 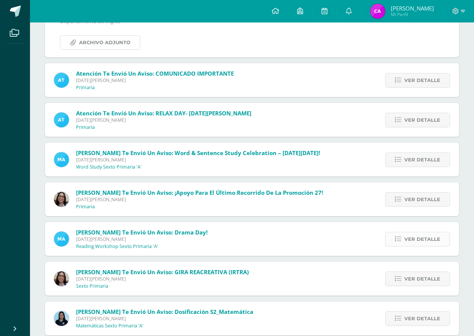 I want to click on p: Matemáticas Sexto Primaria 'A', so click(x=110, y=326).